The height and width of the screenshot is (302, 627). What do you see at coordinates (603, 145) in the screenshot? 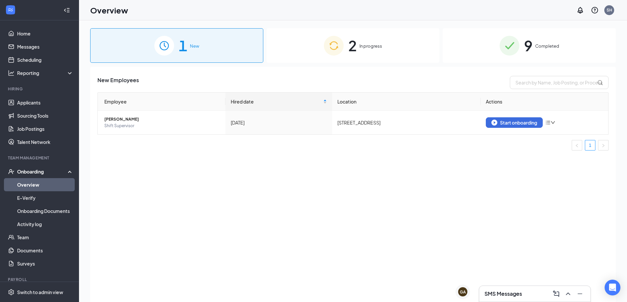
I see `button: right` at bounding box center [603, 145].